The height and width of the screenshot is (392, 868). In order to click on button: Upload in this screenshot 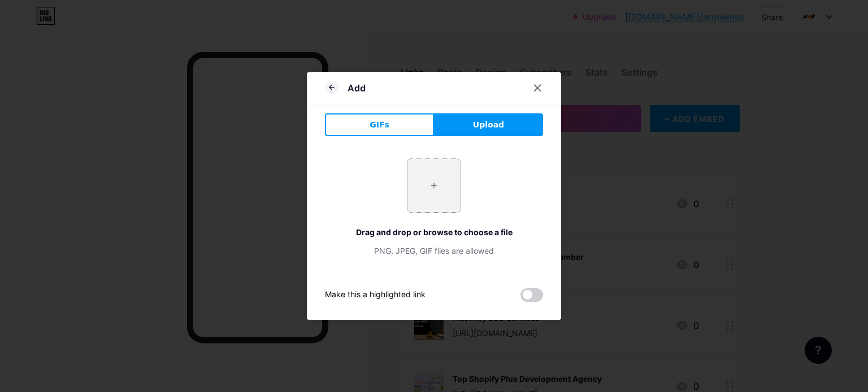, I will do `click(488, 125)`.